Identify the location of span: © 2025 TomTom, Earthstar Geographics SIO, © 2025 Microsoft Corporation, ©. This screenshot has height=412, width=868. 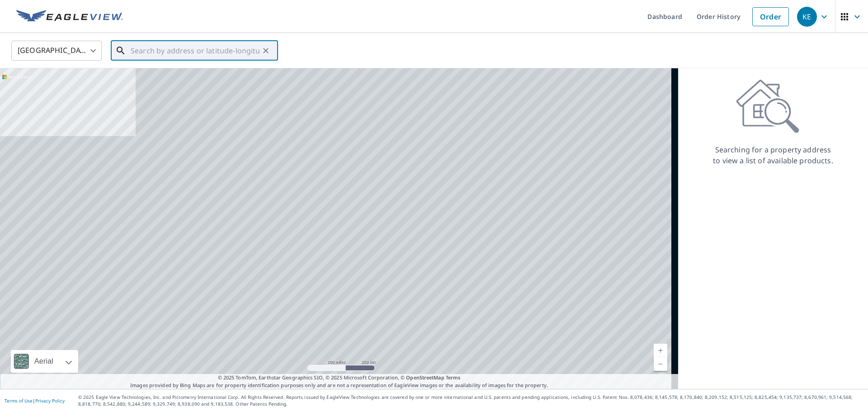
(338, 378).